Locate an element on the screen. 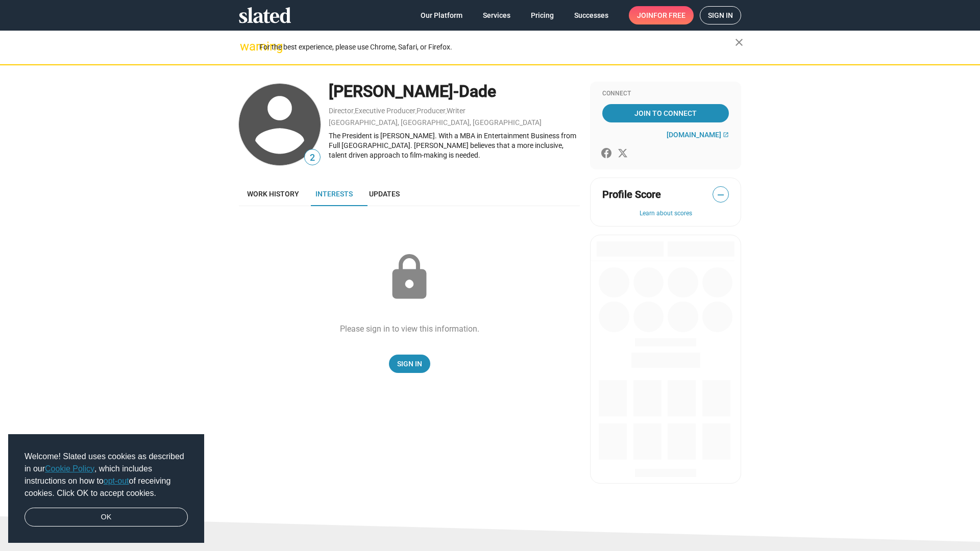 This screenshot has width=980, height=551. span: Join is located at coordinates (661, 16).